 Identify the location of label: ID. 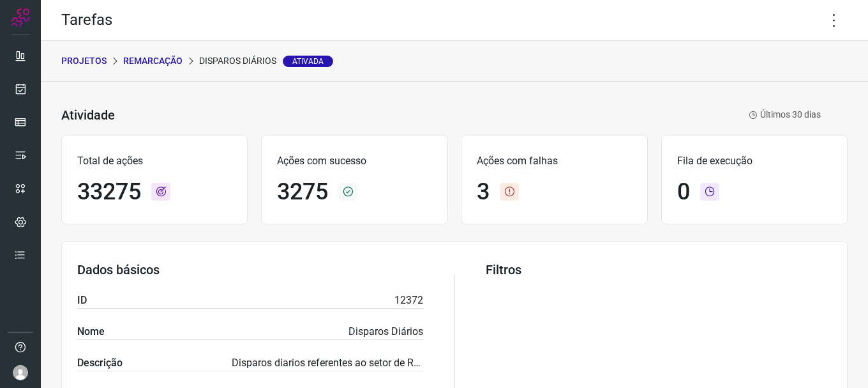
(82, 301).